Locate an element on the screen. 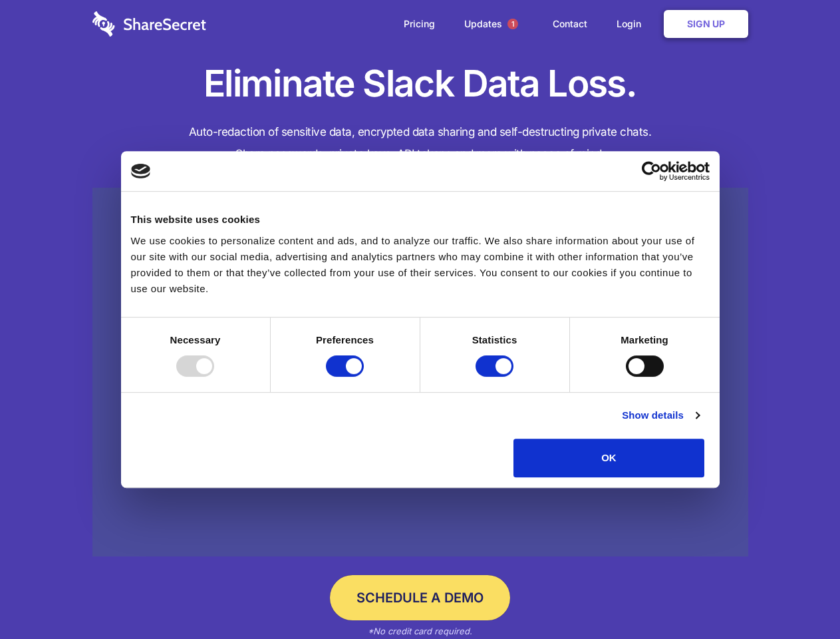 This screenshot has width=840, height=639. div: This website uses cookies is located at coordinates (420, 220).